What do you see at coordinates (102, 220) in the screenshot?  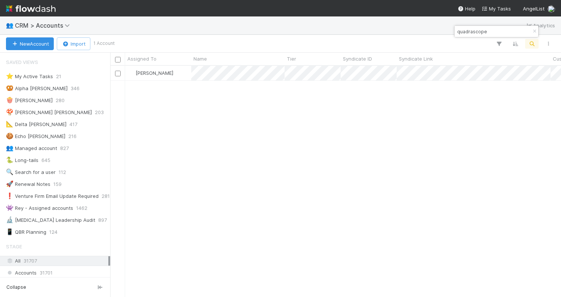 I see `span: 897` at bounding box center [102, 220].